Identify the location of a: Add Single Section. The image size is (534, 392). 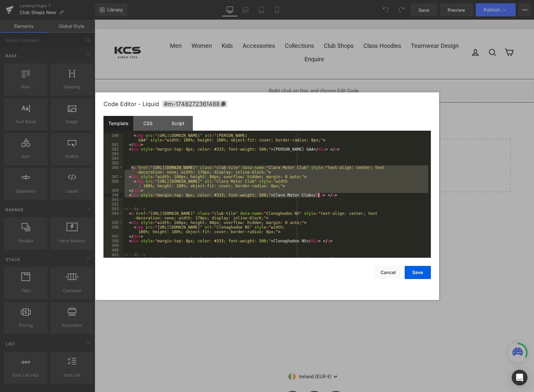
(252, 141).